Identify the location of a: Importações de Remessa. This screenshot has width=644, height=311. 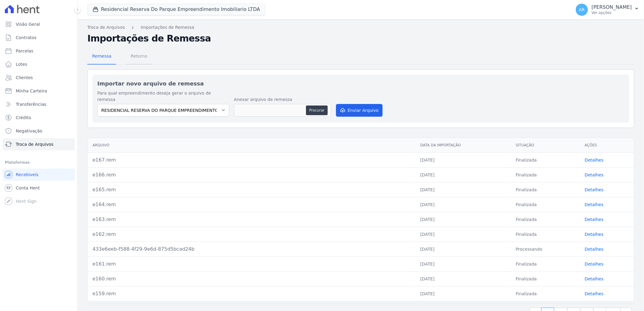
(167, 27).